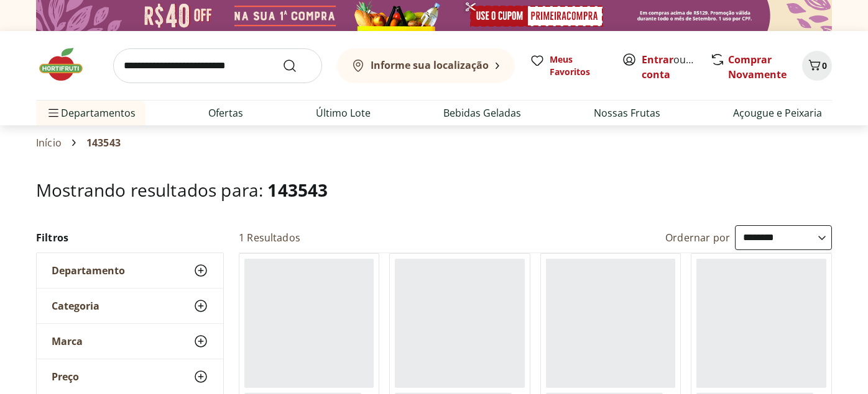  What do you see at coordinates (657, 60) in the screenshot?
I see `a: Entrar` at bounding box center [657, 60].